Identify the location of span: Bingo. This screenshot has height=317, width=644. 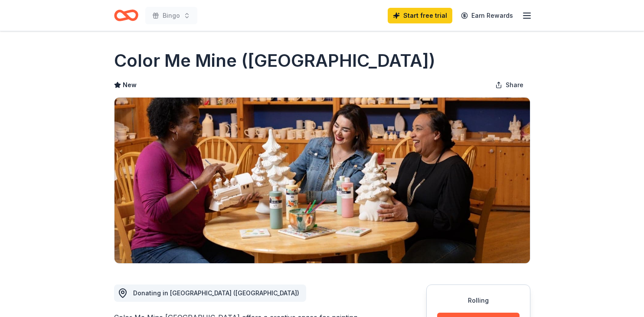
(171, 16).